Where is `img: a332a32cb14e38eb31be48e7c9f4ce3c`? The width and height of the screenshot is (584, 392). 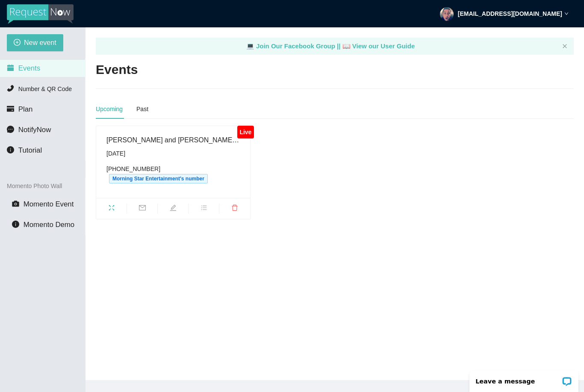 img: a332a32cb14e38eb31be48e7c9f4ce3c is located at coordinates (447, 14).